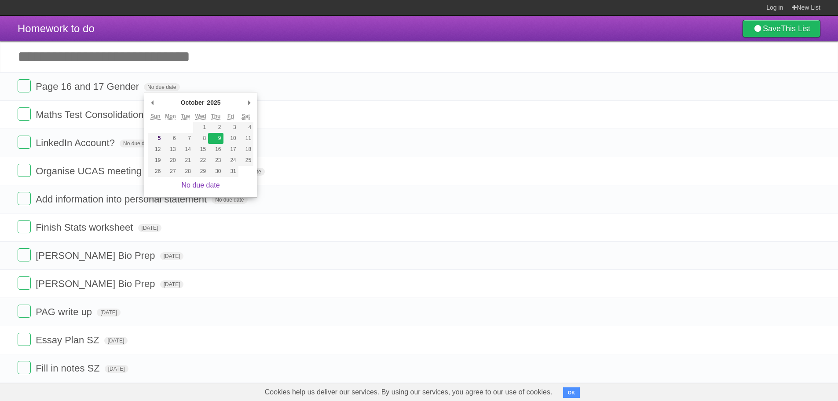 The image size is (838, 401). I want to click on button: 24, so click(231, 160).